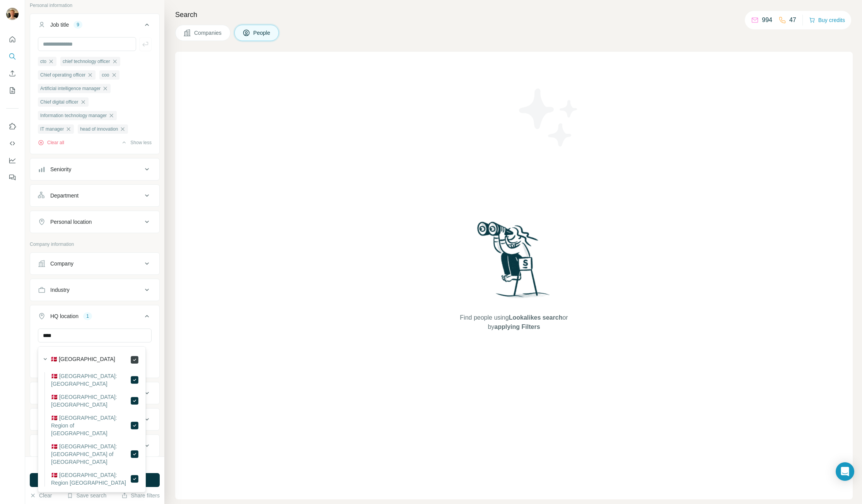 Image resolution: width=862 pixels, height=504 pixels. Describe the element at coordinates (140, 496) in the screenshot. I see `button: Share filters` at that location.